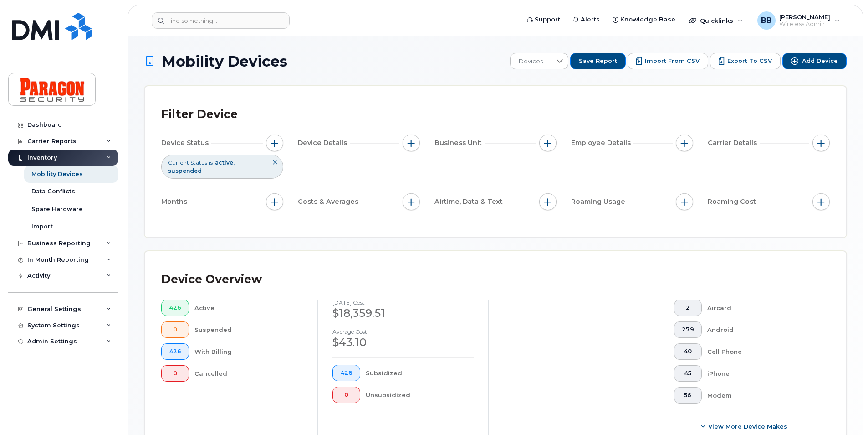 The height and width of the screenshot is (435, 868). I want to click on span: suspended, so click(185, 170).